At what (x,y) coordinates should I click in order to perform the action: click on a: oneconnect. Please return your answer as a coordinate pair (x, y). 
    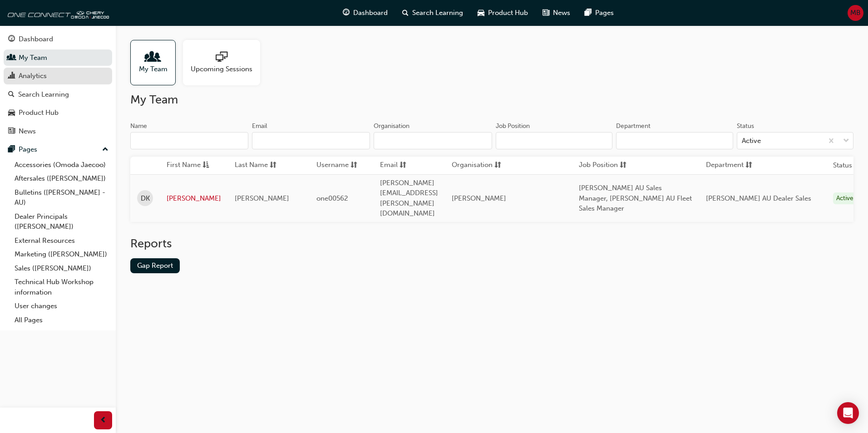
    Looking at the image, I should click on (57, 13).